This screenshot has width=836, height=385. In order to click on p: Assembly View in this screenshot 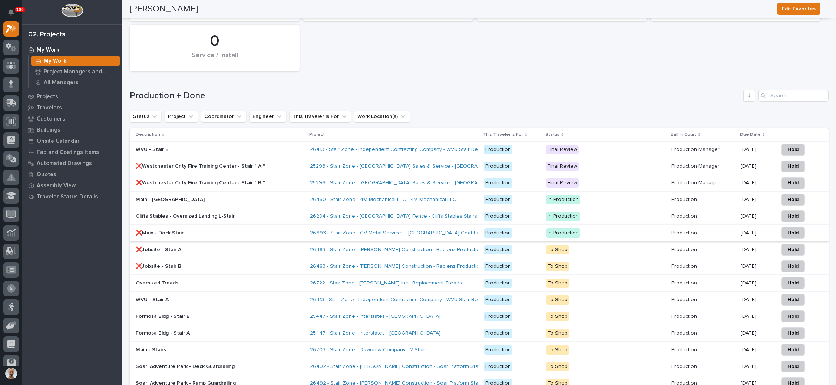, I will do `click(56, 186)`.